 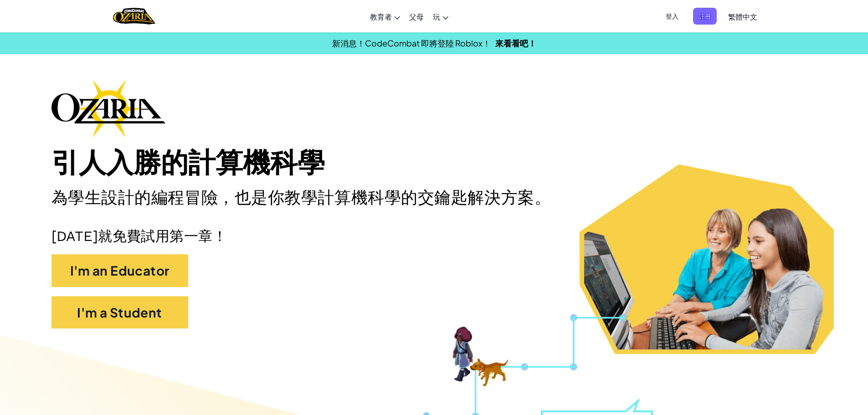 I want to click on a: Ozaria by CodeCombat logo, so click(x=134, y=16).